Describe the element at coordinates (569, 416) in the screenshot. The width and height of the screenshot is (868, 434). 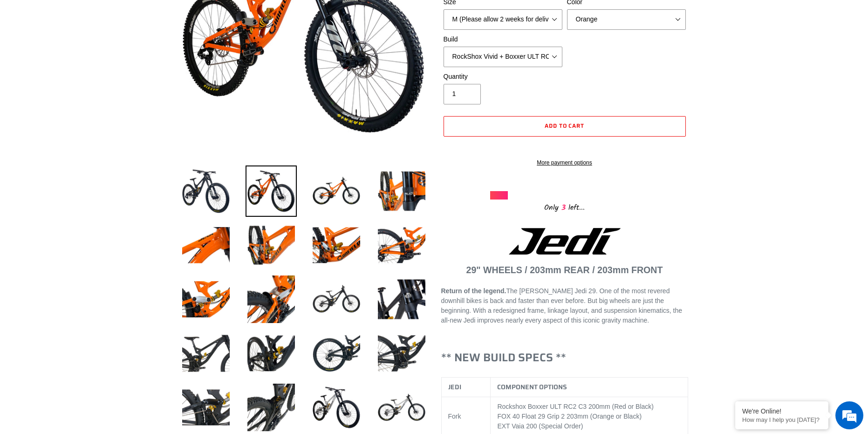
I see `span: FOX 40 Float 29 Grip 2 203mm (Orange or Black)` at that location.